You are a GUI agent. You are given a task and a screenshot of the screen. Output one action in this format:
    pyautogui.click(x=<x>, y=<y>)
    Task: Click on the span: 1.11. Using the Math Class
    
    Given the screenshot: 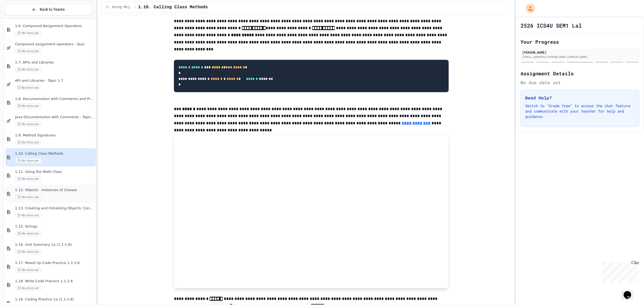 What is the action you would take?
    pyautogui.click(x=55, y=172)
    